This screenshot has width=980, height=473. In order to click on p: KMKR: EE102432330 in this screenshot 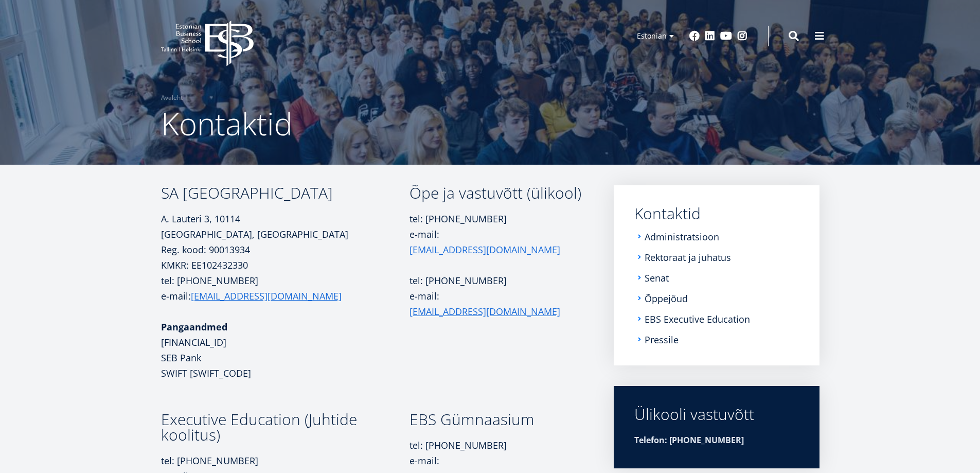, I will do `click(285, 265)`.